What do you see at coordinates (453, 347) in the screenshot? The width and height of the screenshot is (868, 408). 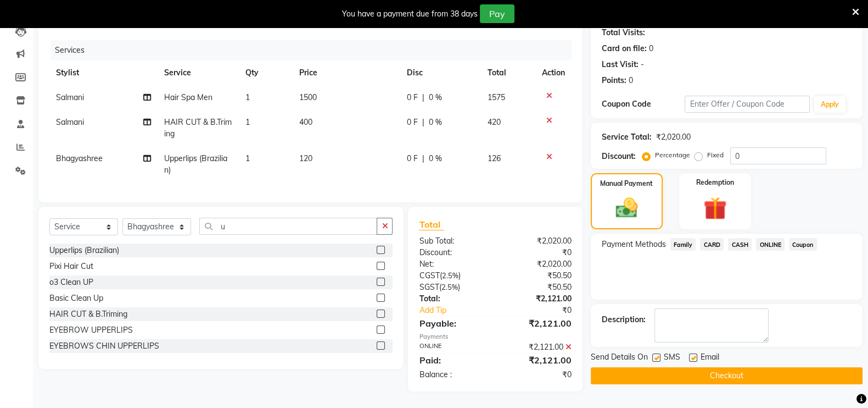 I see `div: ONLINE` at bounding box center [453, 347].